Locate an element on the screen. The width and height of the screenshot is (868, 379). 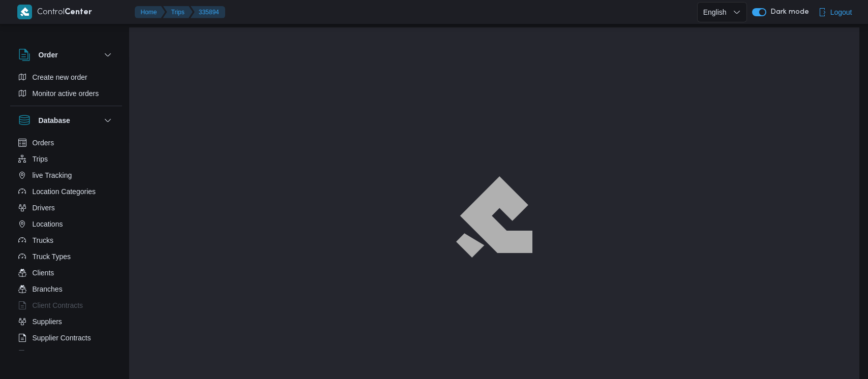
button: Branches is located at coordinates (66, 289).